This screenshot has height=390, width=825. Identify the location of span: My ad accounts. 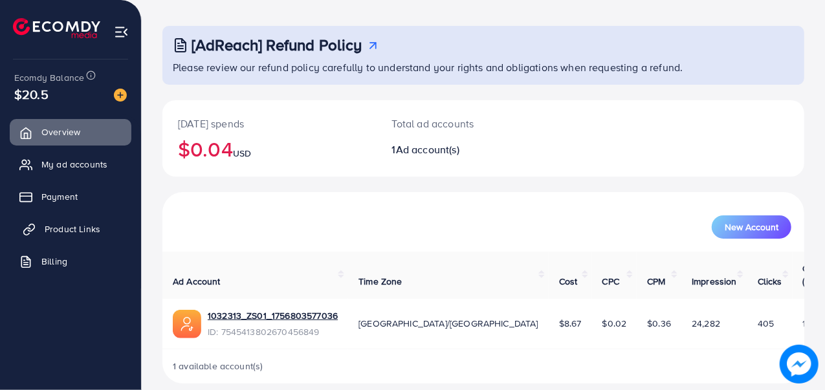
(74, 164).